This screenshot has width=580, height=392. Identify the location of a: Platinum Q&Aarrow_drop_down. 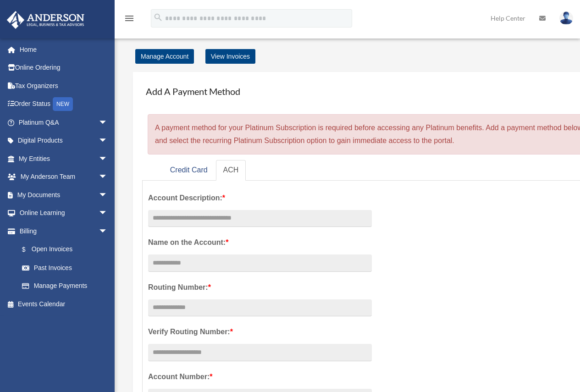
(64, 123).